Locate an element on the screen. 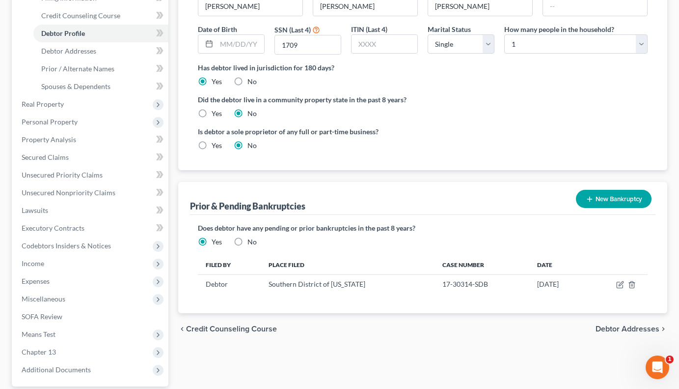 Image resolution: width=679 pixels, height=389 pixels. label: Did the debtor live in a community property state in the past 8 years? is located at coordinates (423, 99).